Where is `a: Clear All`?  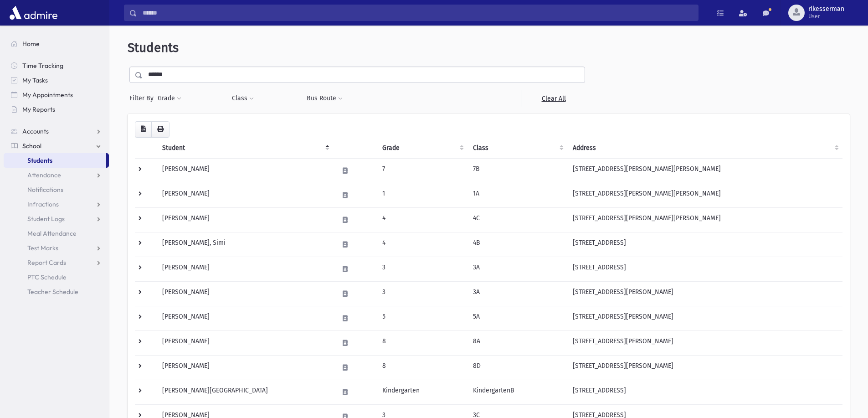 a: Clear All is located at coordinates (553, 98).